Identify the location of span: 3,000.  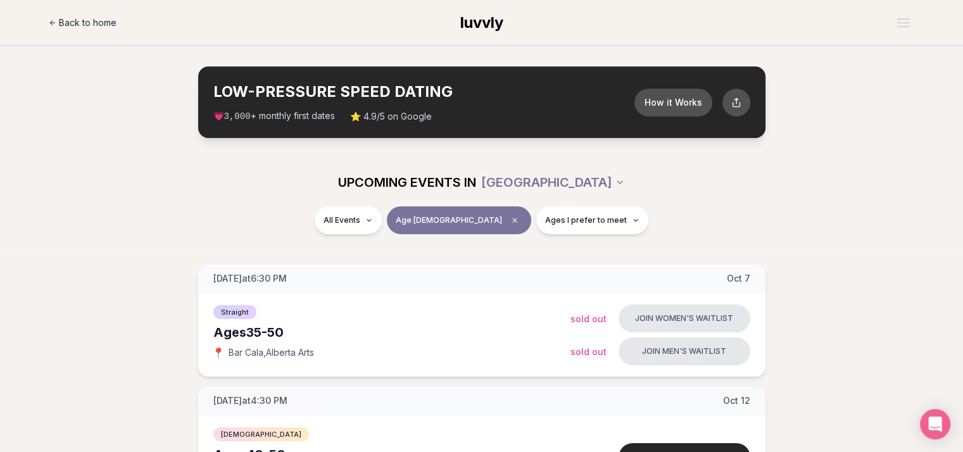
(237, 116).